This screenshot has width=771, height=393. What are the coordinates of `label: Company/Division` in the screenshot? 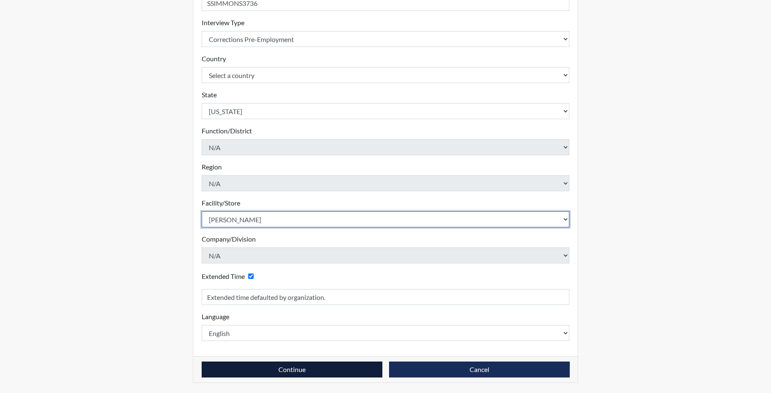 It's located at (228, 239).